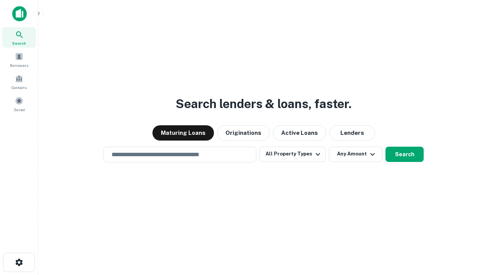  What do you see at coordinates (353, 133) in the screenshot?
I see `button: Lenders` at bounding box center [353, 133].